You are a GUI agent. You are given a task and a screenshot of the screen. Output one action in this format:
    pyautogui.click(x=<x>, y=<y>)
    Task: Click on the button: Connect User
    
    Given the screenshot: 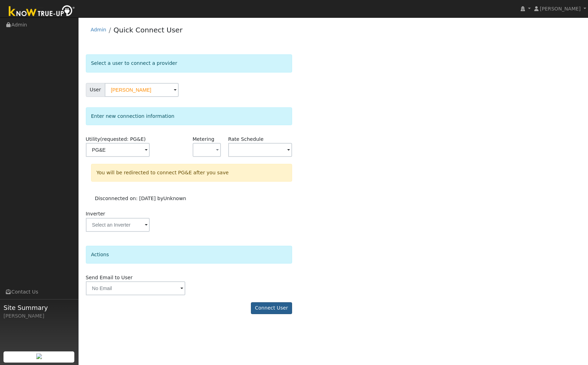 What is the action you would take?
    pyautogui.click(x=271, y=308)
    